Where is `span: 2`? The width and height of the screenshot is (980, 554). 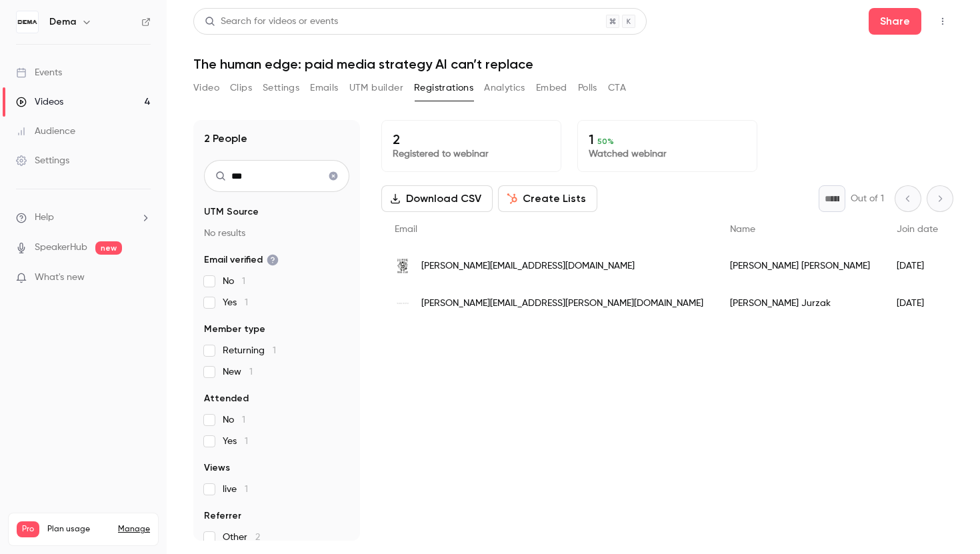
span: 2 is located at coordinates (257, 538).